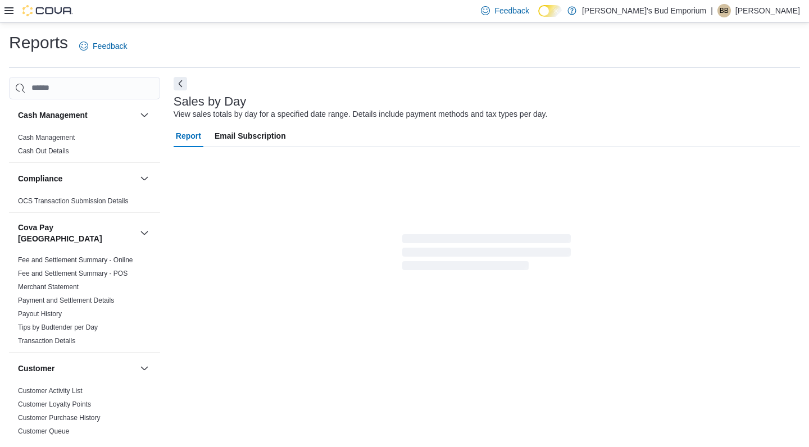 The width and height of the screenshot is (809, 447). Describe the element at coordinates (180, 84) in the screenshot. I see `button: Next` at that location.